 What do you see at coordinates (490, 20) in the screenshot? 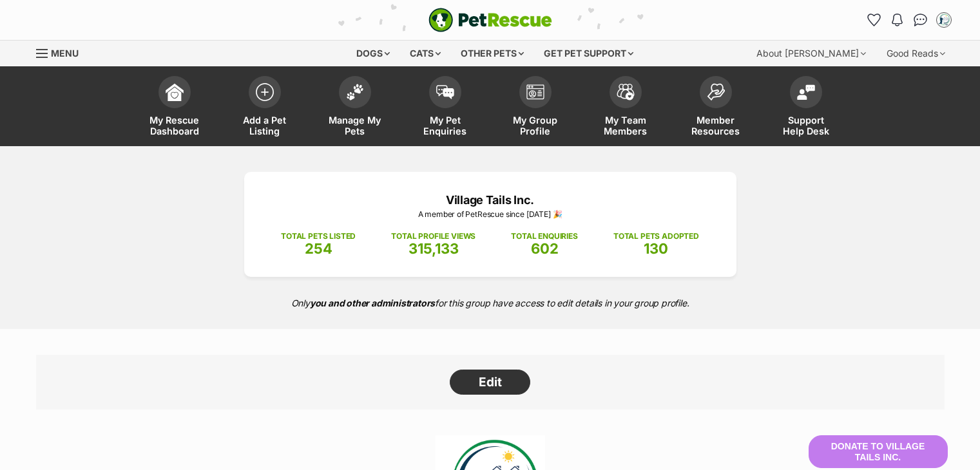
I see `img: logo-e224e6f780fb5917bec1dbf3a21bbac754714ae5b6737aabdf751b685950b380.svg` at bounding box center [490, 20].